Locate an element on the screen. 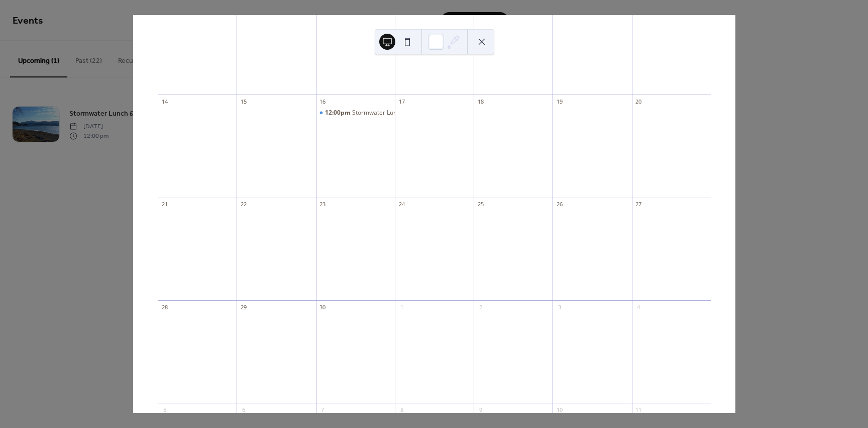 The width and height of the screenshot is (868, 428). div: 1 is located at coordinates (402, 306).